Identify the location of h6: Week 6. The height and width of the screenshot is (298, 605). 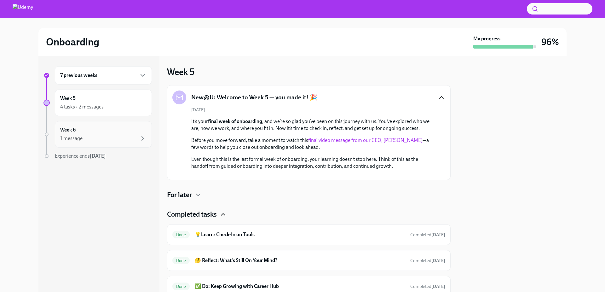
(68, 130).